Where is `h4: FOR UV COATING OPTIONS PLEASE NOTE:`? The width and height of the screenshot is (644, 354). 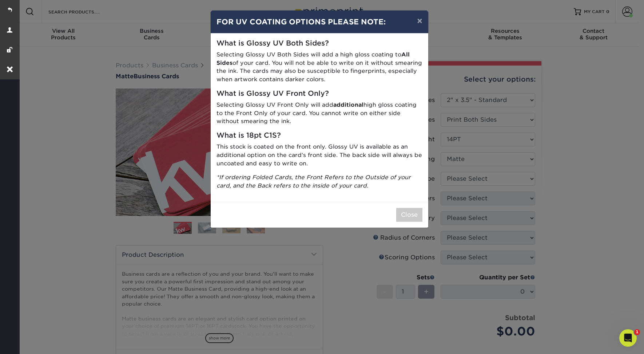
h4: FOR UV COATING OPTIONS PLEASE NOTE: is located at coordinates (320, 21).